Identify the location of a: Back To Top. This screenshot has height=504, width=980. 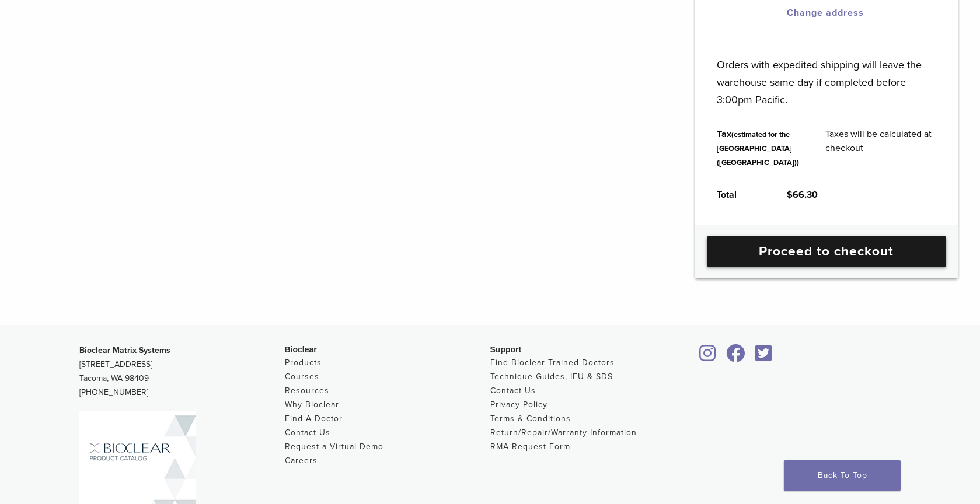
(843, 476).